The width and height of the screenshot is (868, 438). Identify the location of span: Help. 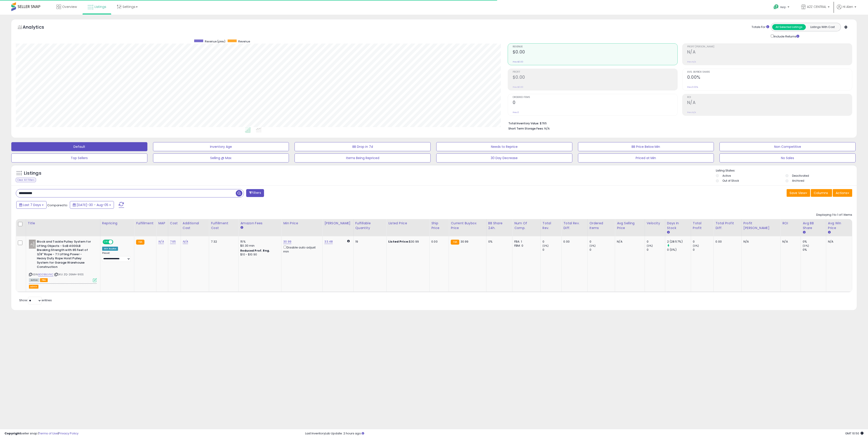
(783, 7).